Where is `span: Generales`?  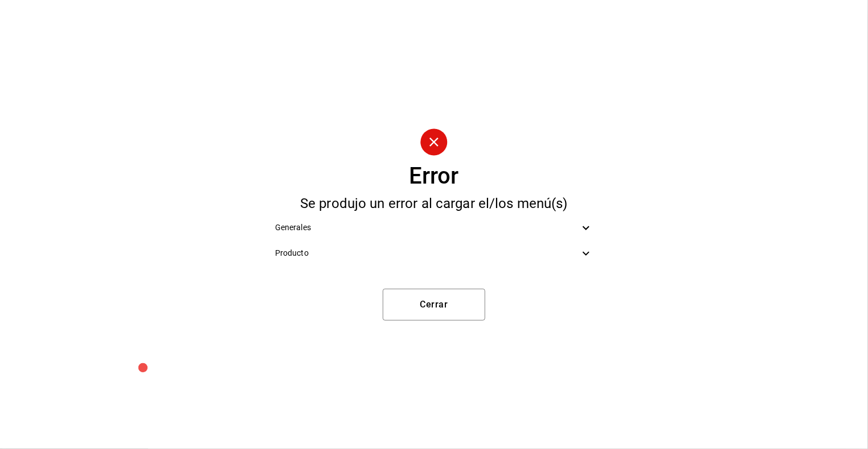 span: Generales is located at coordinates (427, 227).